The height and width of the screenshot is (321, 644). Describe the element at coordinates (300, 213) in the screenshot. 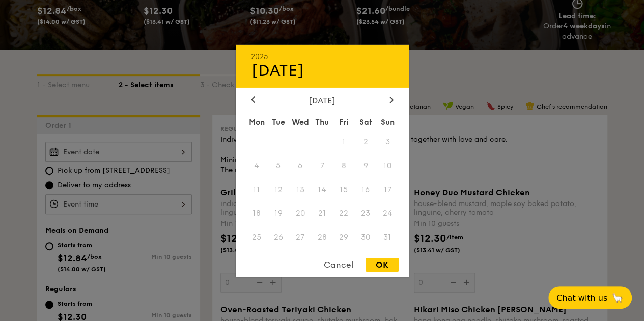

I see `span: 20` at that location.